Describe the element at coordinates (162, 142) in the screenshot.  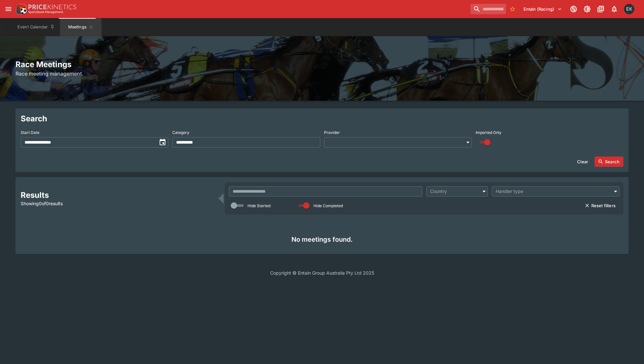
I see `button: toggle date time picker` at that location.